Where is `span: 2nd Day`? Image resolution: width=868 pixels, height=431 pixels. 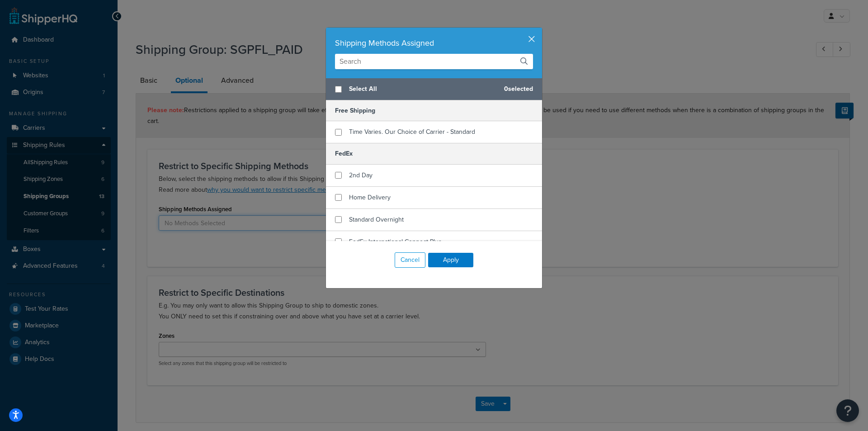 span: 2nd Day is located at coordinates (361, 175).